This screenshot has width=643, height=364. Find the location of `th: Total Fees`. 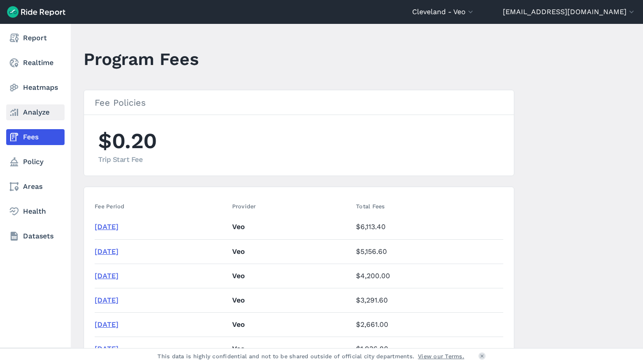

th: Total Fees is located at coordinates (428, 206).